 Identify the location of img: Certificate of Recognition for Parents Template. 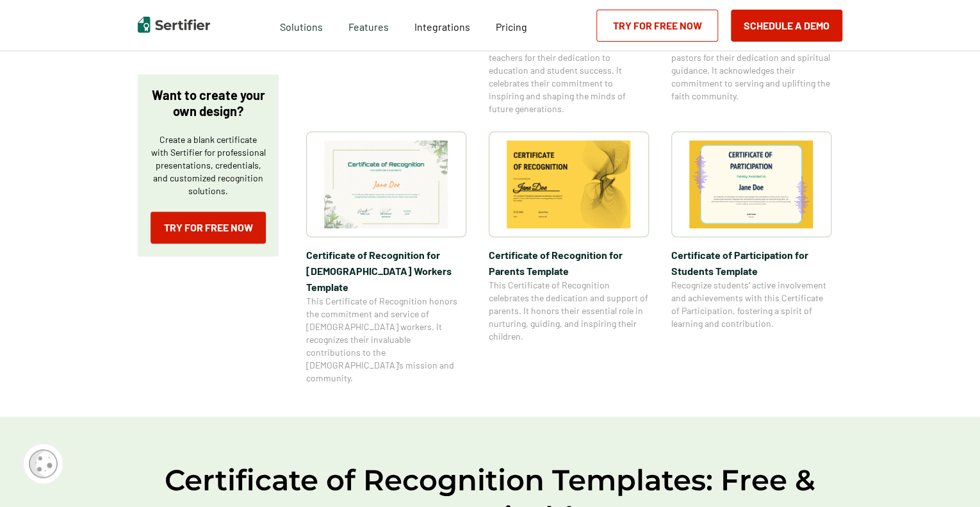
(568, 184).